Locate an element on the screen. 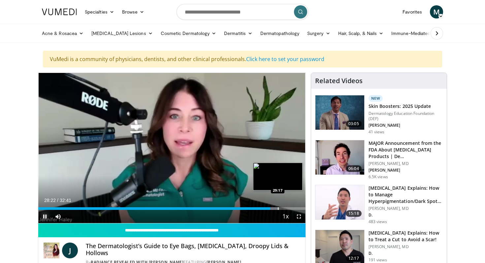 The width and height of the screenshot is (485, 263). span: 28:22 is located at coordinates (50, 200).